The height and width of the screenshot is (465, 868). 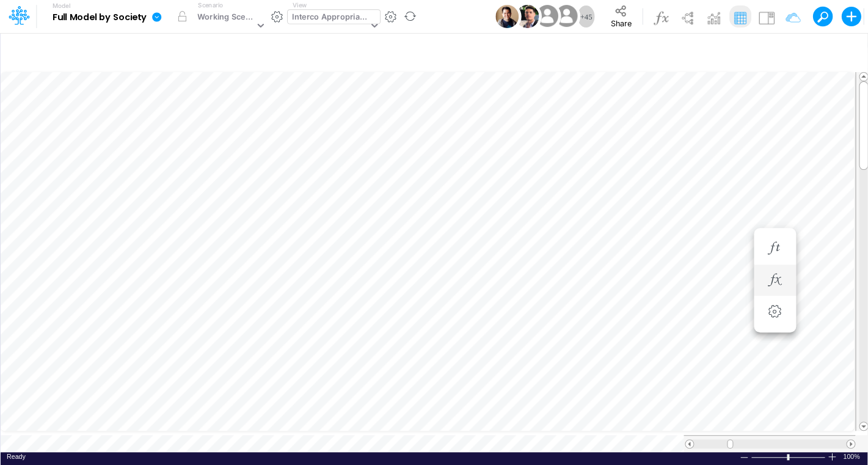 I want to click on label: Model, so click(x=62, y=6).